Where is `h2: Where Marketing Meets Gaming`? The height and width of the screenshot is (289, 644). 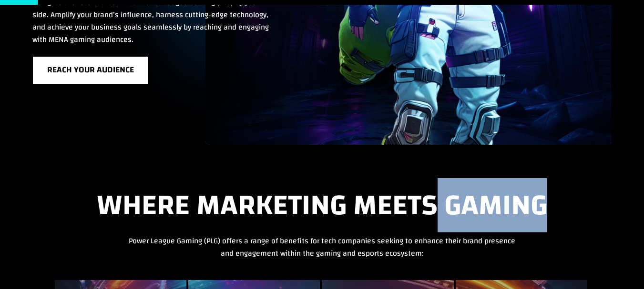
h2: Where Marketing Meets Gaming is located at coordinates (323, 208).